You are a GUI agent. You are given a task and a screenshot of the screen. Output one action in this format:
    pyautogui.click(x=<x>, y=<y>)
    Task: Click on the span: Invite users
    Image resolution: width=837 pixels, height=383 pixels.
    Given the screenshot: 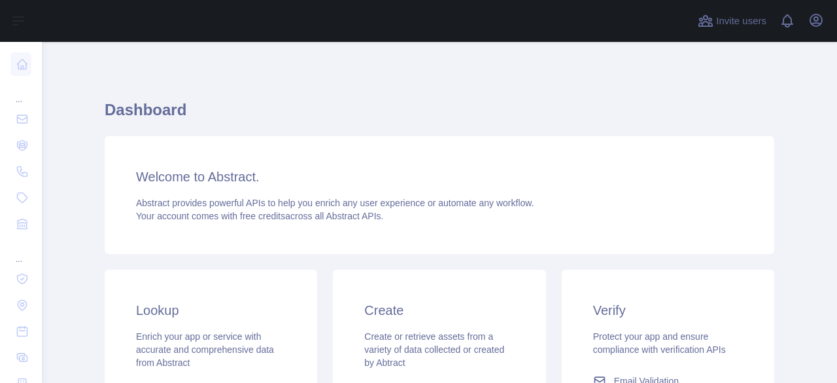 What is the action you would take?
    pyautogui.click(x=741, y=21)
    